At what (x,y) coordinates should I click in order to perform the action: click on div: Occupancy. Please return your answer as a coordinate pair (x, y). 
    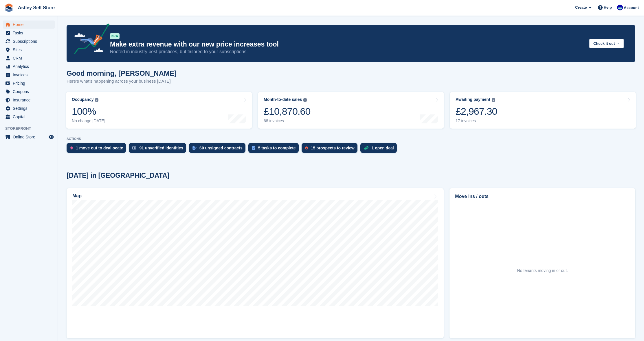
    Looking at the image, I should click on (82, 99).